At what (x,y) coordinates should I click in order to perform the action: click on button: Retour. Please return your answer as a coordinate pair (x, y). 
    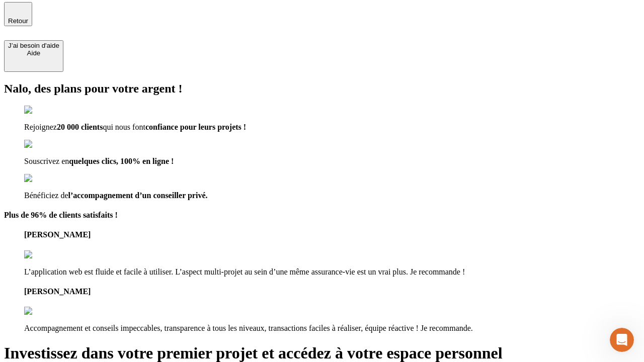
    Looking at the image, I should click on (18, 14).